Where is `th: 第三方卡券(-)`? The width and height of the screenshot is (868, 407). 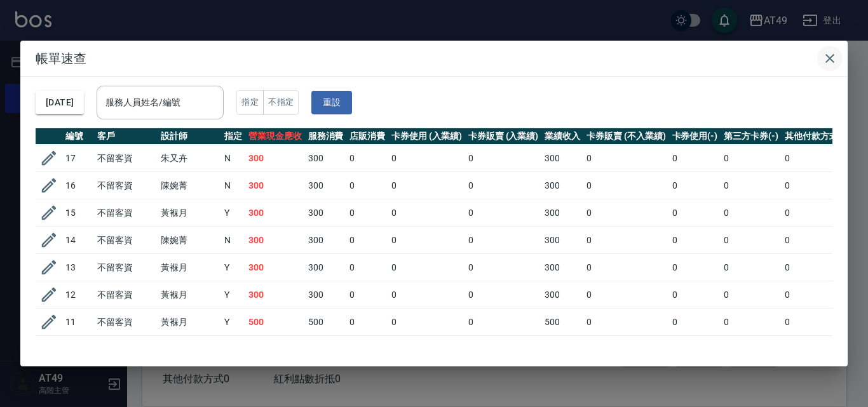
th: 第三方卡券(-) is located at coordinates (752, 137).